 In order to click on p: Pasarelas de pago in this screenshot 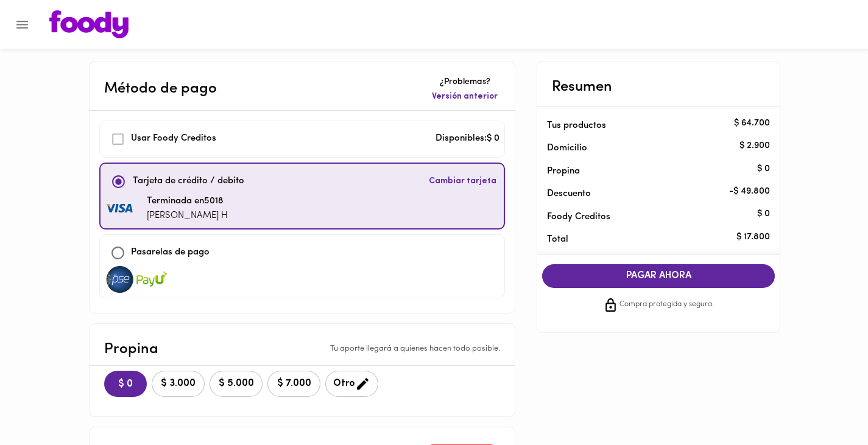, I will do `click(170, 253)`.